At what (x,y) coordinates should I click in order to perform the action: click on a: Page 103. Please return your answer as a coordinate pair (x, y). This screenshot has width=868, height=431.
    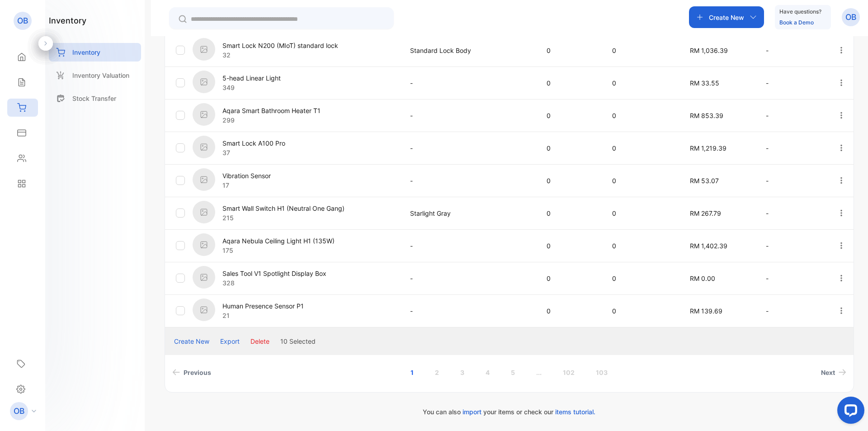
    Looking at the image, I should click on (602, 372).